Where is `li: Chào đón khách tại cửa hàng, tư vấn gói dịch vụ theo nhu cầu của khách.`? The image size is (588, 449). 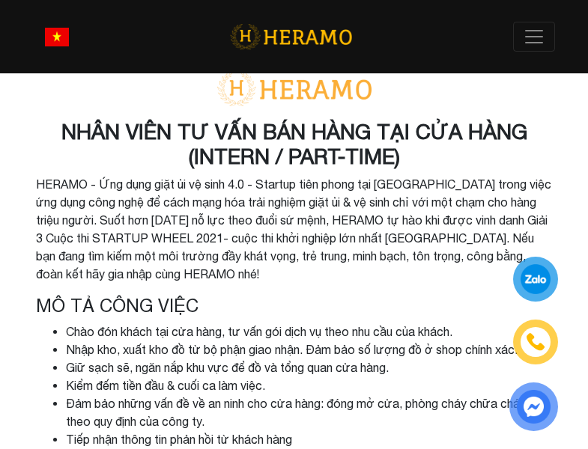
li: Chào đón khách tại cửa hàng, tư vấn gói dịch vụ theo nhu cầu của khách. is located at coordinates (309, 332).